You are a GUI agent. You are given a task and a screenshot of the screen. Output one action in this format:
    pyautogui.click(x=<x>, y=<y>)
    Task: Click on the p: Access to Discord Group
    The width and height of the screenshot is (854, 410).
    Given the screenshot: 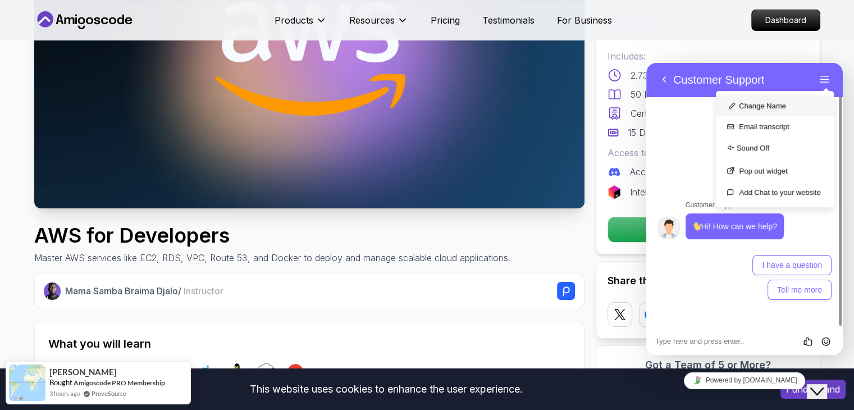 What is the action you would take?
    pyautogui.click(x=682, y=172)
    